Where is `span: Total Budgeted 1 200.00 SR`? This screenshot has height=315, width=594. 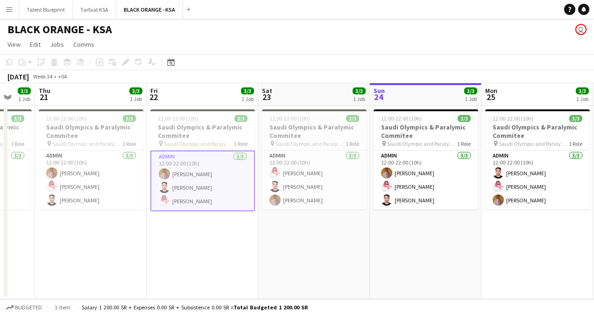 span: Total Budgeted 1 200.00 SR is located at coordinates (270, 307).